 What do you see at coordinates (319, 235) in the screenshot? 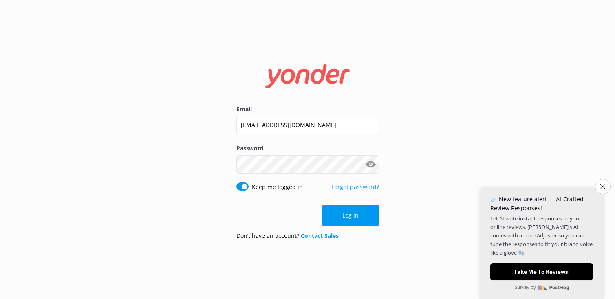
I see `a: Contact Sales` at bounding box center [319, 235].